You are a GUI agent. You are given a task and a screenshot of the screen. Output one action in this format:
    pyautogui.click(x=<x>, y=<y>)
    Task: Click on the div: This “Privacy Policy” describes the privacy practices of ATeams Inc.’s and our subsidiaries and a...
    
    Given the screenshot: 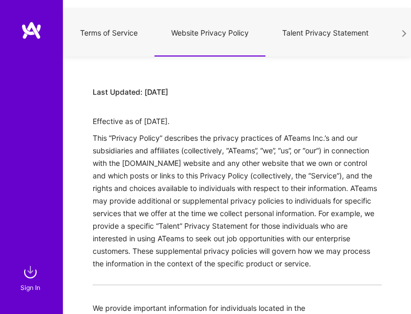 What is the action you would take?
    pyautogui.click(x=237, y=201)
    